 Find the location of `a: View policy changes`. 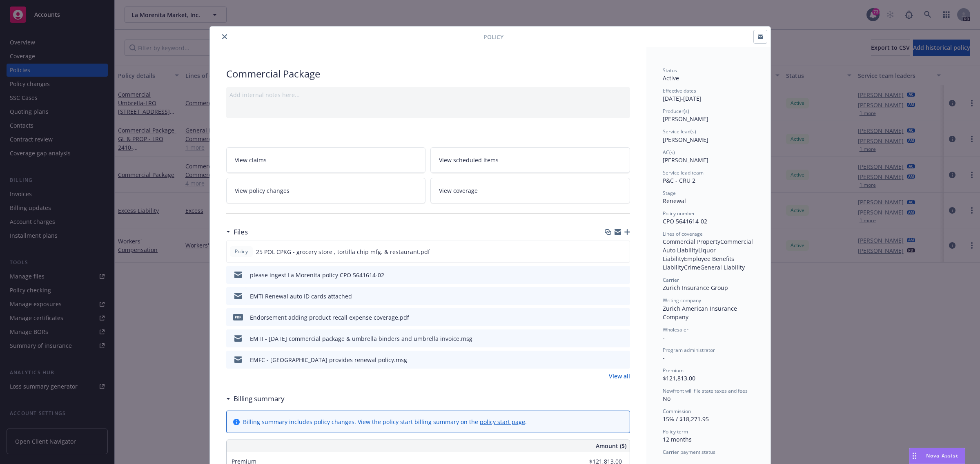

a: View policy changes is located at coordinates (326, 191).